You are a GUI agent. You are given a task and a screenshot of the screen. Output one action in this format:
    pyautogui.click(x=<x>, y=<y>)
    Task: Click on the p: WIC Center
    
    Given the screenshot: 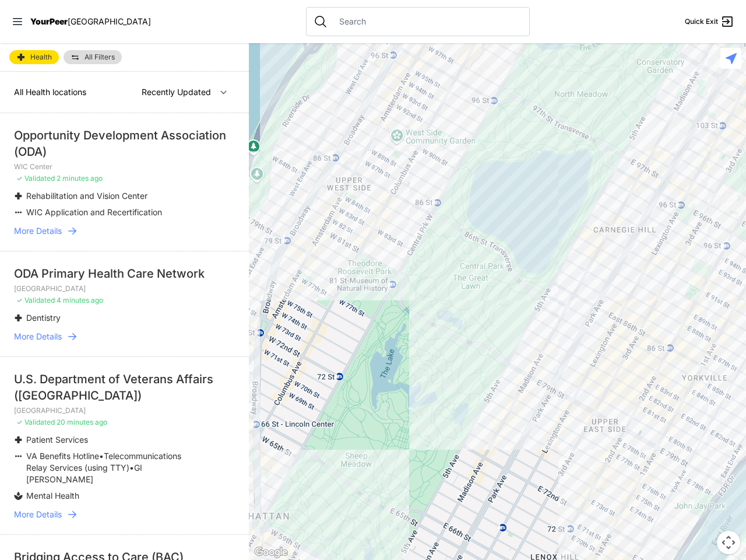 What is the action you would take?
    pyautogui.click(x=124, y=166)
    